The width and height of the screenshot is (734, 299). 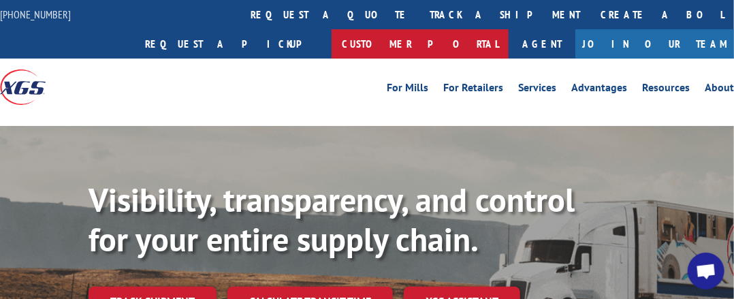 What do you see at coordinates (407, 90) in the screenshot?
I see `a: For Mills` at bounding box center [407, 90].